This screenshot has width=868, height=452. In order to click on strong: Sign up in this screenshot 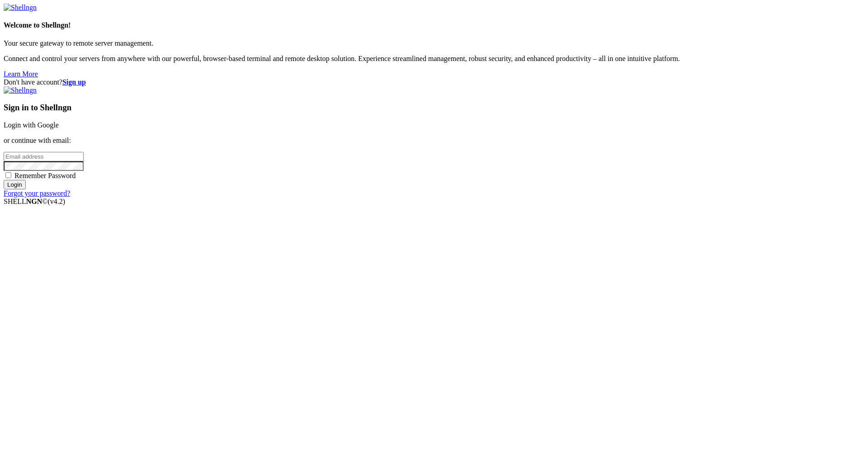, I will do `click(74, 82)`.